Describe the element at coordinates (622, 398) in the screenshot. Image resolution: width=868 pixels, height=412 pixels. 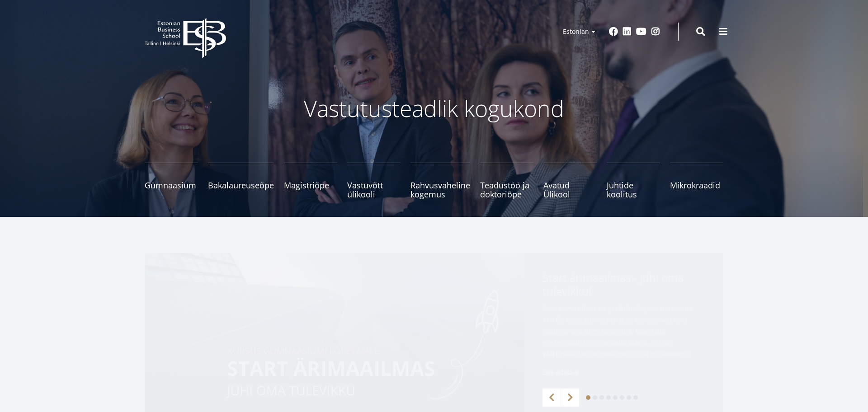
I see `a: 6` at that location.